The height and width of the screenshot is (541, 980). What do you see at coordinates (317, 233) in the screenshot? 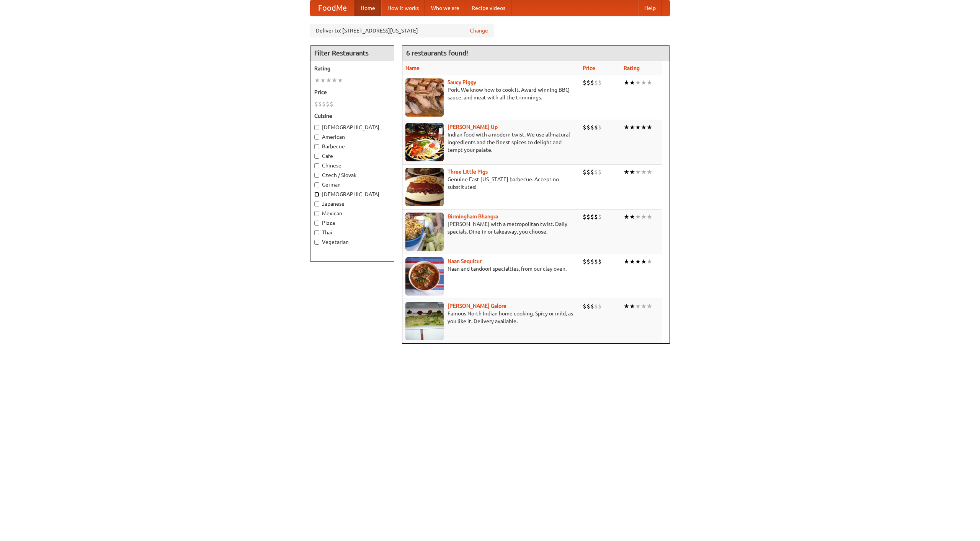
I see `input: Thai` at bounding box center [317, 233].